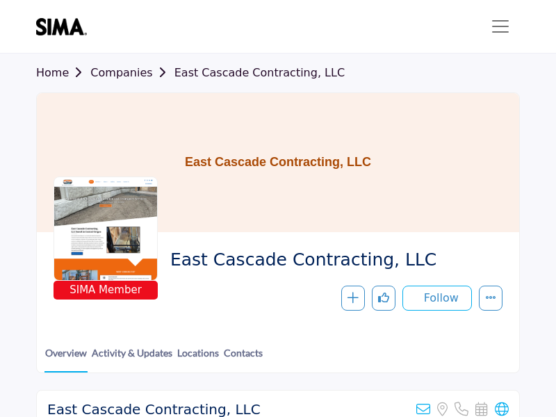 This screenshot has width=556, height=417. I want to click on button: Toggle navigation, so click(500, 26).